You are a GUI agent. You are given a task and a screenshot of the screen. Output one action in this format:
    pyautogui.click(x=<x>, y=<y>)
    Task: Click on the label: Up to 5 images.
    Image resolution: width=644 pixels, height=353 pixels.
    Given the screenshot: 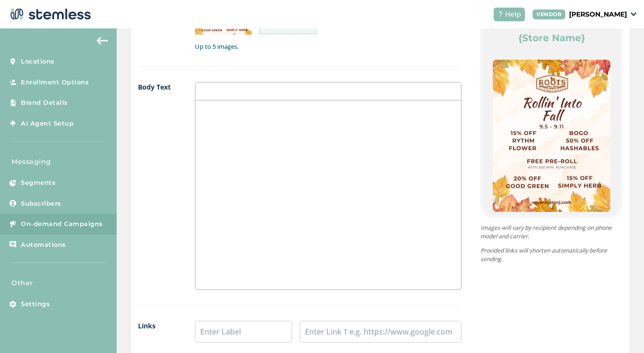 What is the action you would take?
    pyautogui.click(x=328, y=47)
    